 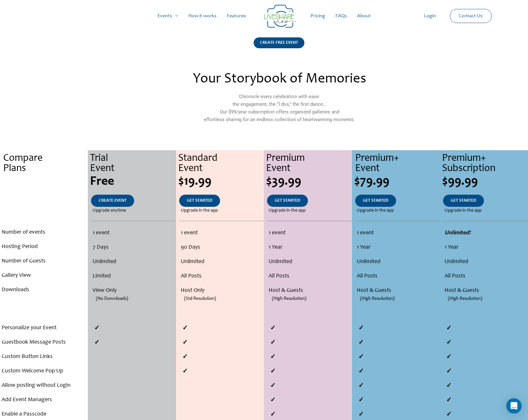 What do you see at coordinates (133, 182) in the screenshot?
I see `div: Free` at bounding box center [133, 182].